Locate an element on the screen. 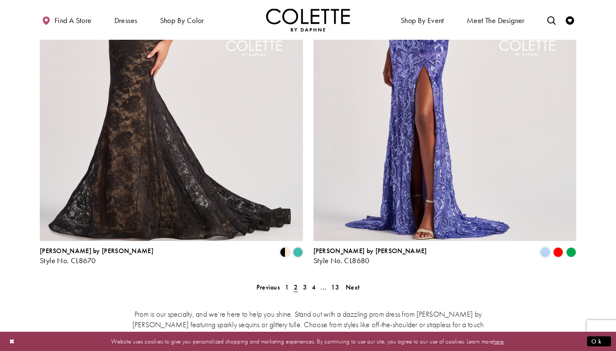 The width and height of the screenshot is (616, 351). span: Style No. CL8680 is located at coordinates (341, 260).